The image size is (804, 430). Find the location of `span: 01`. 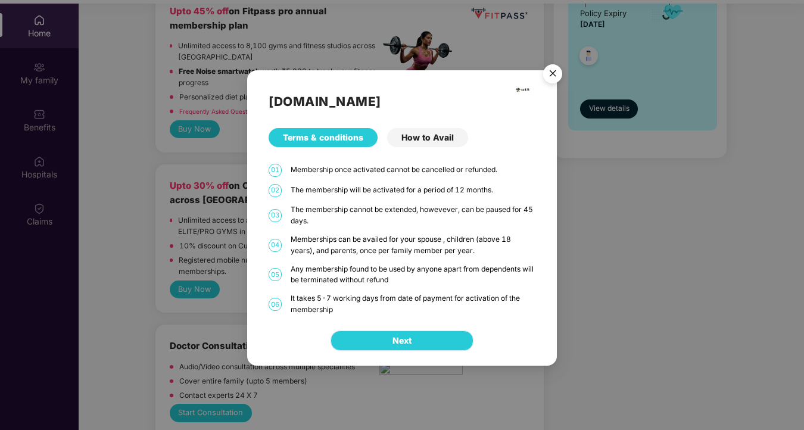

span: 01 is located at coordinates (275, 170).